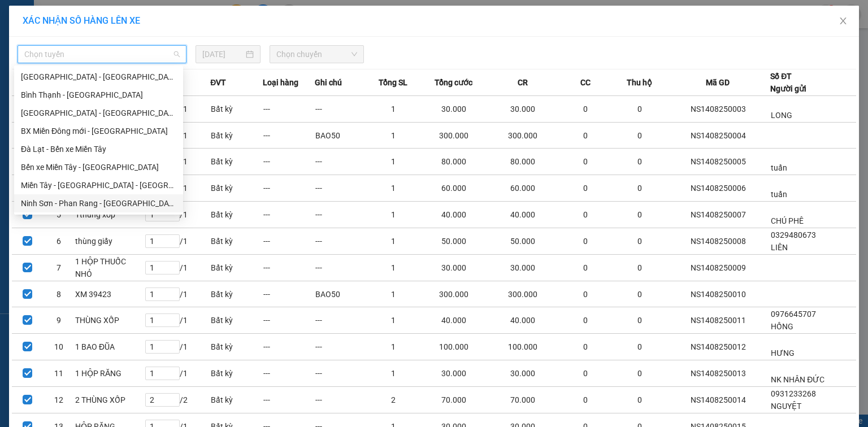  Describe the element at coordinates (454, 188) in the screenshot. I see `td: 60.000` at that location.